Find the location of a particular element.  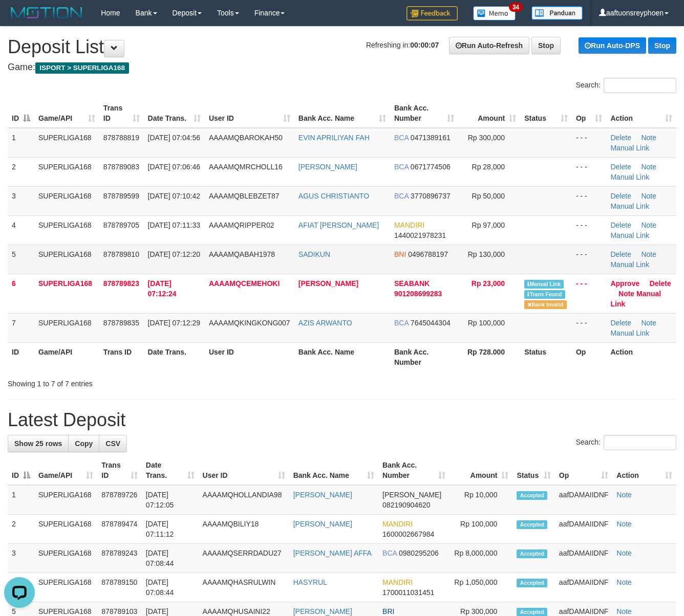

td: AAAAMQHASRULWIN is located at coordinates (243, 587).